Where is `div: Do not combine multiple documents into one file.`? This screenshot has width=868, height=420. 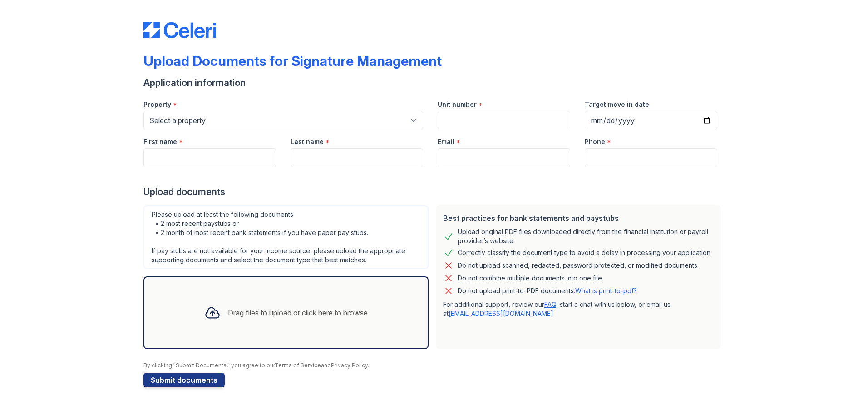 div: Do not combine multiple documents into one file. is located at coordinates (530, 278).